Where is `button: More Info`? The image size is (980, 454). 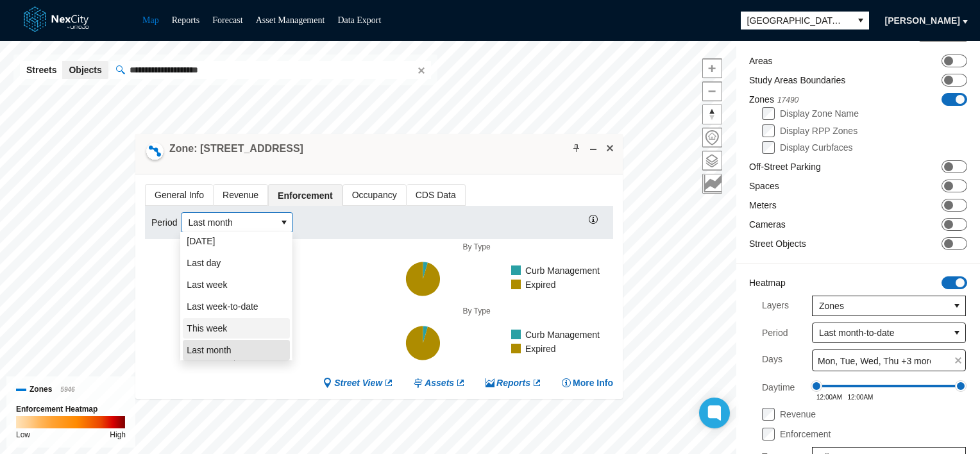
button: More Info is located at coordinates (587, 383).